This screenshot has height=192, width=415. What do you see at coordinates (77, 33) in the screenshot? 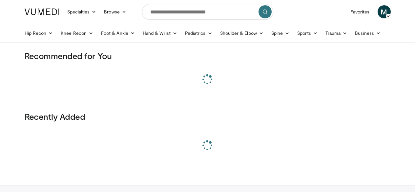
I see `a: Knee Recon` at bounding box center [77, 33].